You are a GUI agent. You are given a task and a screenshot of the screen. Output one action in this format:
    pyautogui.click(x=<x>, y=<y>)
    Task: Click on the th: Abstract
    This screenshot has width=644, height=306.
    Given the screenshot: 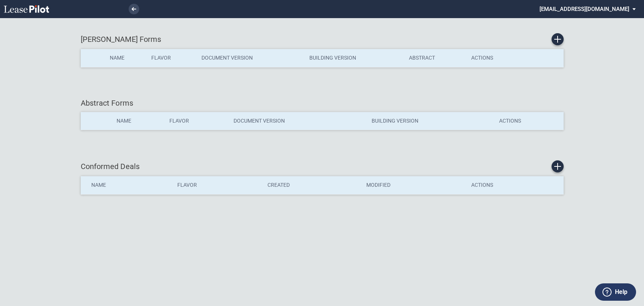 What is the action you would take?
    pyautogui.click(x=435, y=58)
    